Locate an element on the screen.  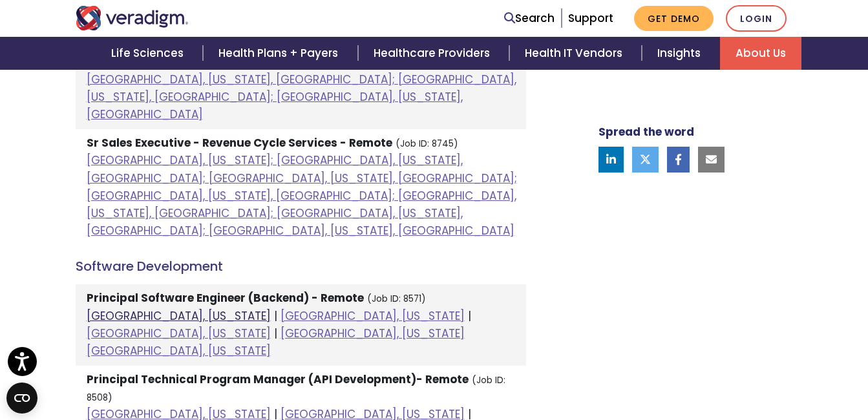
button: Open CMP widget is located at coordinates (22, 397).